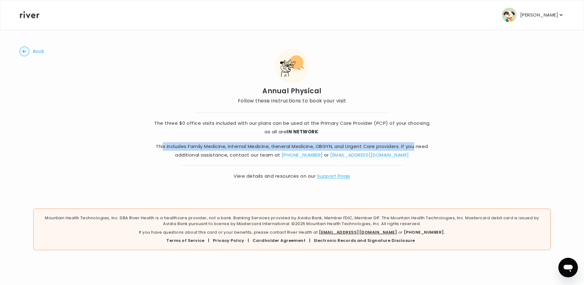 The image size is (584, 285). I want to click on a: Terms of Service, so click(185, 240).